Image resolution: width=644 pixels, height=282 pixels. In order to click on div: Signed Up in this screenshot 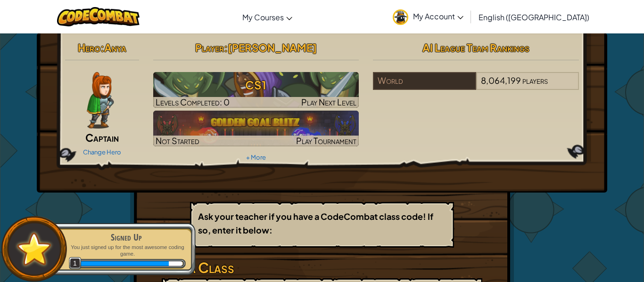, I will do `click(127, 237)`.